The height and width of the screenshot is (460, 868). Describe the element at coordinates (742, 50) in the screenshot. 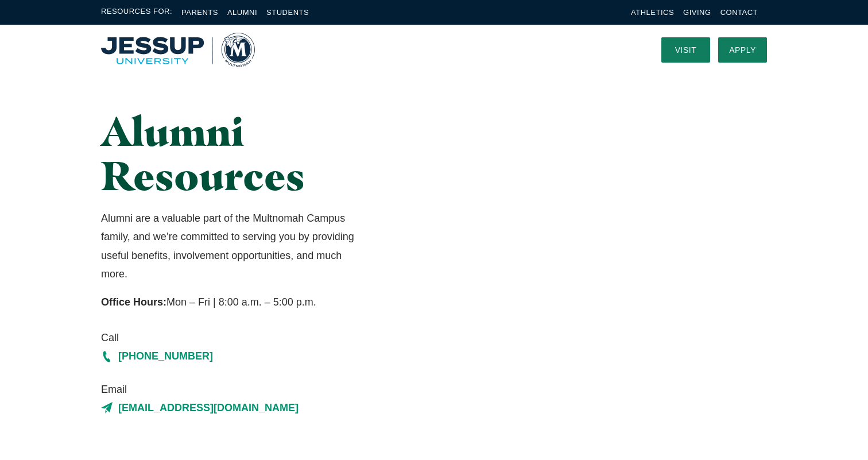

I see `a: Apply` at that location.